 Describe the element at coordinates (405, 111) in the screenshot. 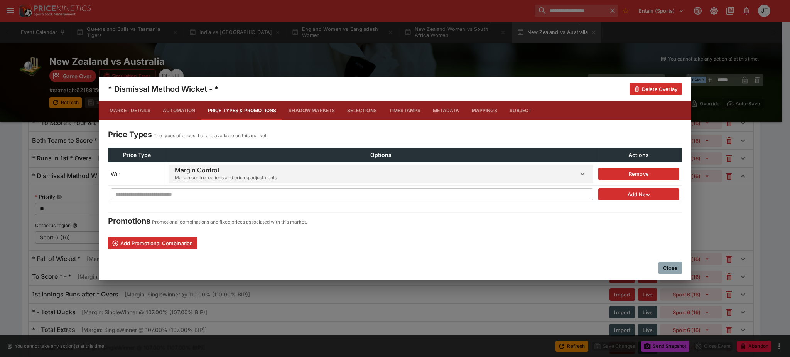

I see `button: Timestamps` at that location.